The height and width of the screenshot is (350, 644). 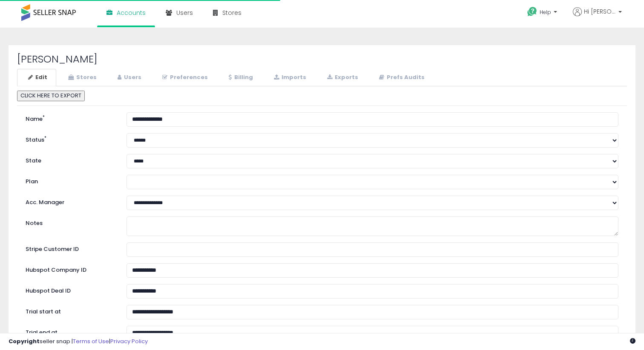 What do you see at coordinates (232, 13) in the screenshot?
I see `span: Stores` at bounding box center [232, 13].